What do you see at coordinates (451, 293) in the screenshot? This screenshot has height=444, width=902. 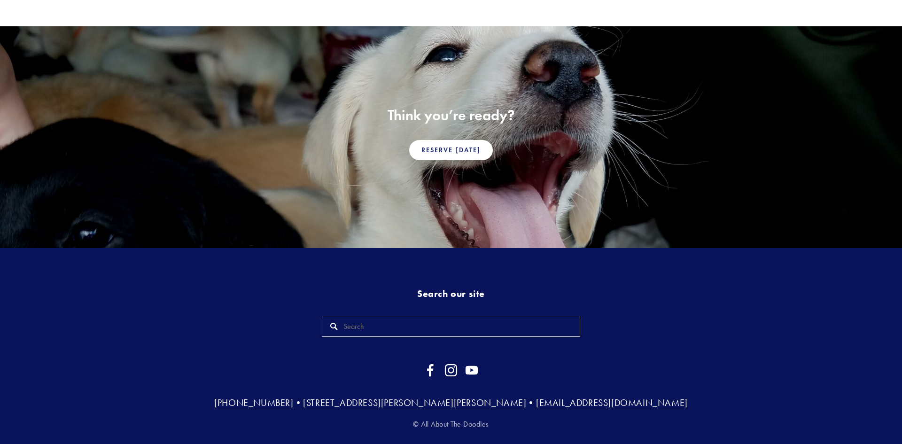 I see `strong: Search our site` at bounding box center [451, 293].